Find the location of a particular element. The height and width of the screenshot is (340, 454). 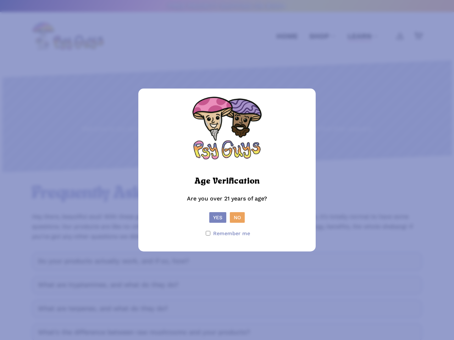

span: Remember me is located at coordinates (232, 234).